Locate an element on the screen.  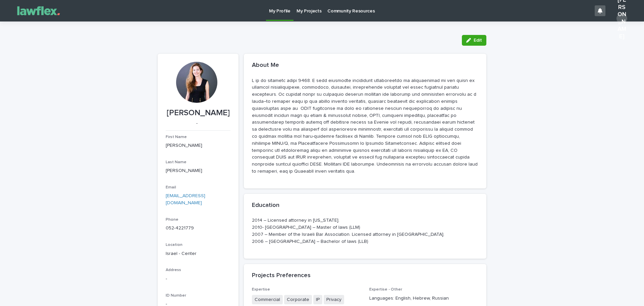
span: Phone is located at coordinates (172, 220).